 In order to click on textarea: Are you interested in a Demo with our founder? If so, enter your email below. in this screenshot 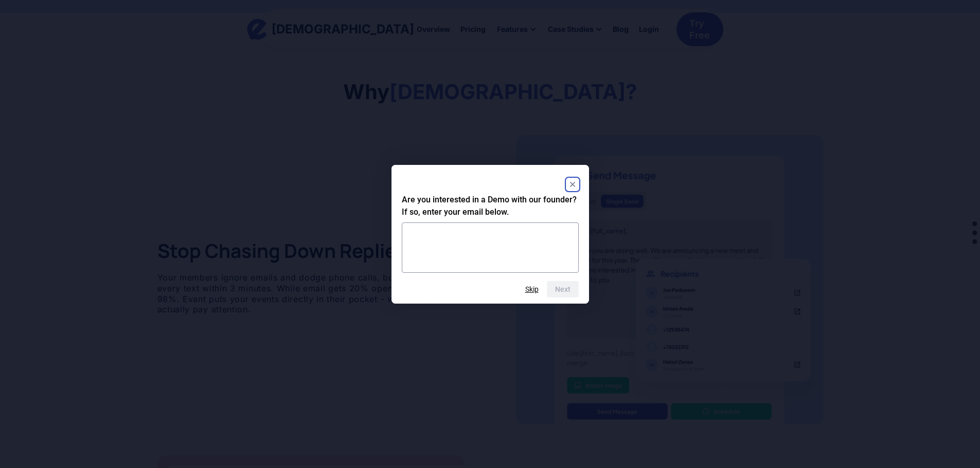, I will do `click(490, 248)`.